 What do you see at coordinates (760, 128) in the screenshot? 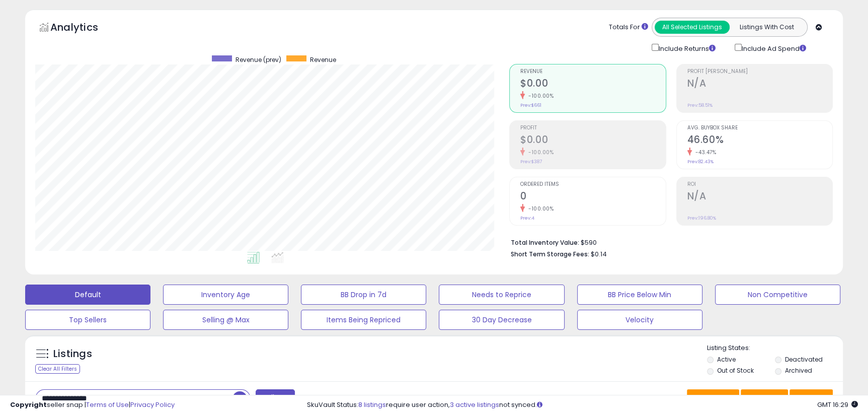
I see `span: Avg. Buybox Share` at bounding box center [760, 128].